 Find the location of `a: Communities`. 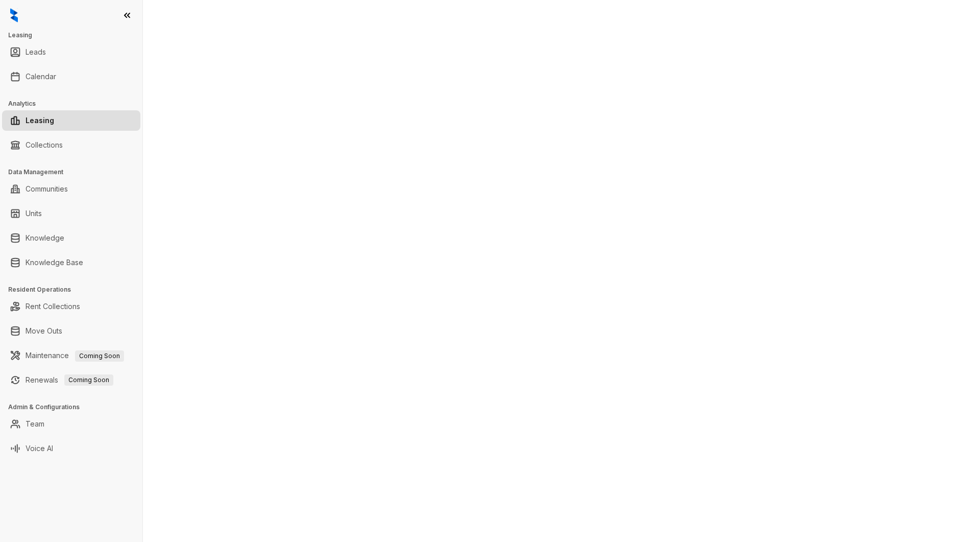

a: Communities is located at coordinates (47, 189).